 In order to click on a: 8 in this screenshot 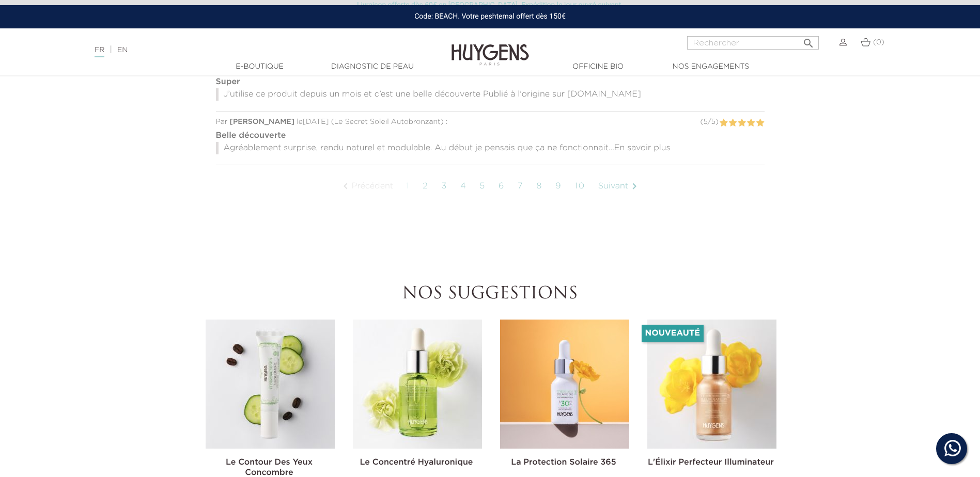, I will do `click(540, 187)`.